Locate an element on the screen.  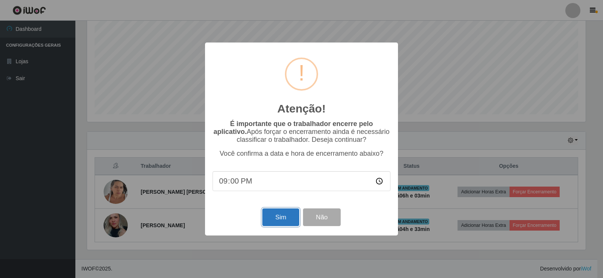
button: Sim is located at coordinates (280, 217).